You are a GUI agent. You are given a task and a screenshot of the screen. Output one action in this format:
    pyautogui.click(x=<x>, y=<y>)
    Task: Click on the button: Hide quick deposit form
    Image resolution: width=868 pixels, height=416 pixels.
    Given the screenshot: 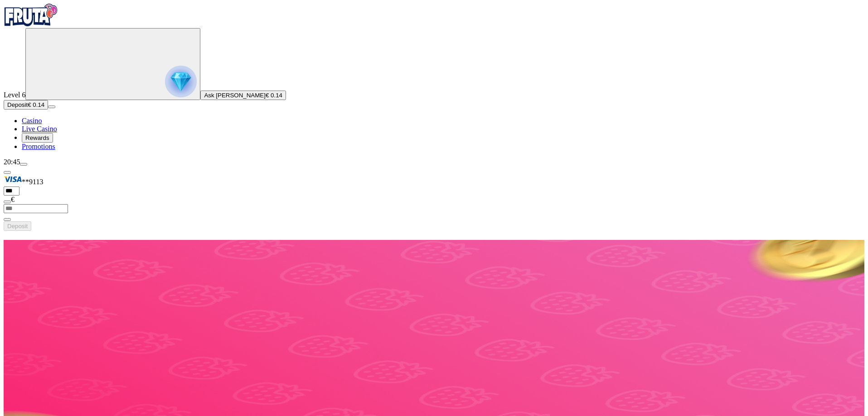 What is the action you would take?
    pyautogui.click(x=7, y=172)
    